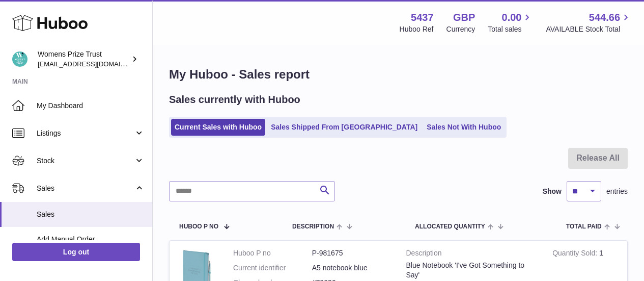  I want to click on strong: Description, so click(472, 254).